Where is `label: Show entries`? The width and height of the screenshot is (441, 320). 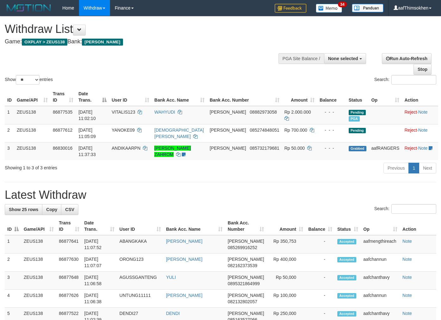
label: Show entries is located at coordinates (29, 80).